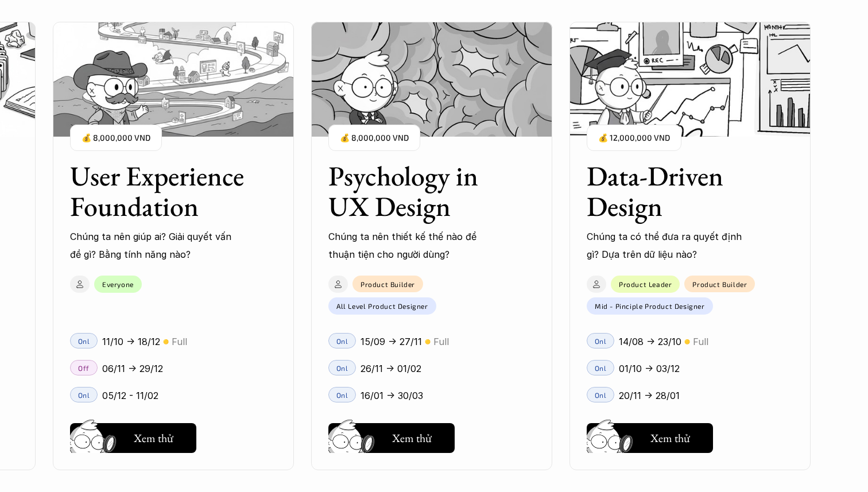 This screenshot has height=492, width=868. What do you see at coordinates (634, 137) in the screenshot?
I see `p: 💰 12,000,000 VND` at bounding box center [634, 137].